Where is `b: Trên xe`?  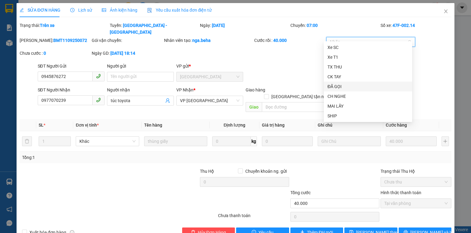
b: Trên xe is located at coordinates (47, 25).